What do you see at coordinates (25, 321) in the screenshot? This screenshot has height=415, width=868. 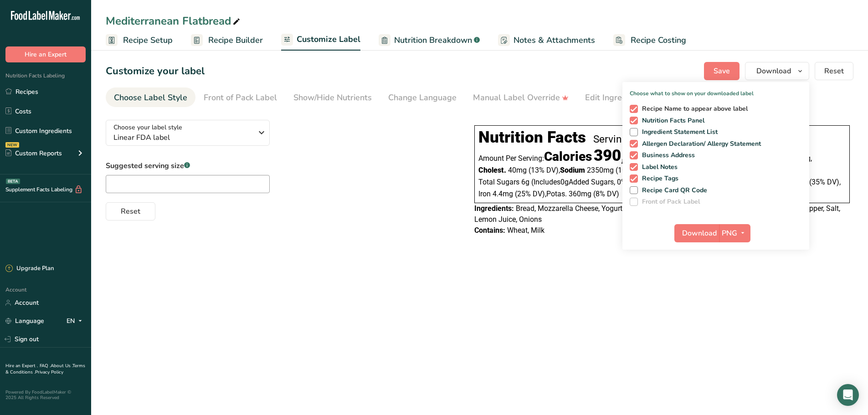 I see `a: Language` at bounding box center [25, 321].